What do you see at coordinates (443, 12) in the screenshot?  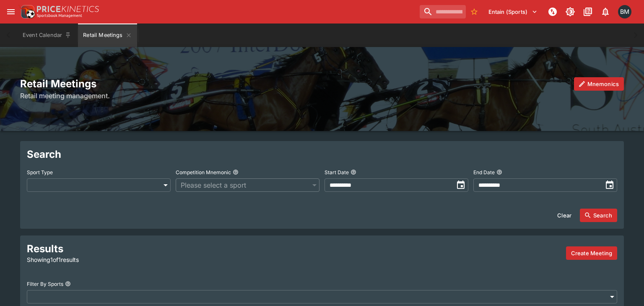 I see `input: search` at bounding box center [443, 12].